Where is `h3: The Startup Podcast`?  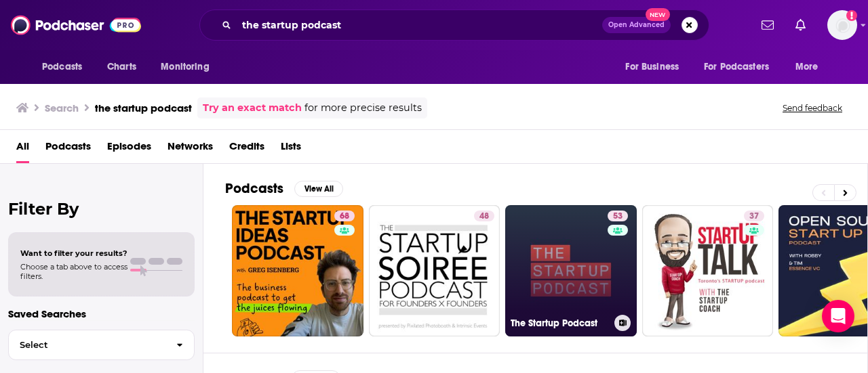
h3: The Startup Podcast is located at coordinates (559, 323).